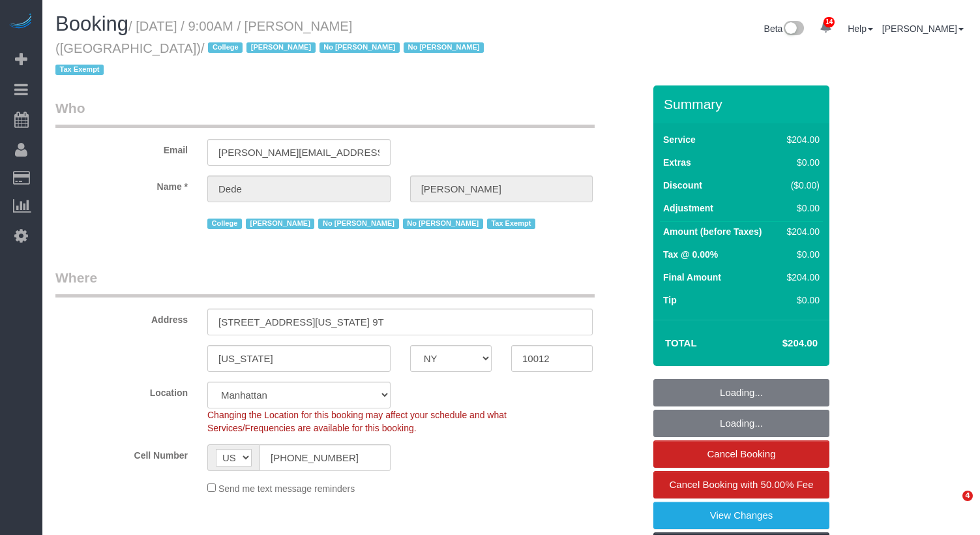  I want to click on img: Automaid Logo, so click(21, 22).